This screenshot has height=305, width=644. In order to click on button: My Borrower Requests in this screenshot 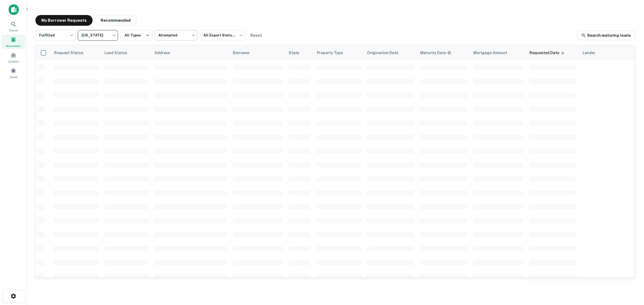, I will do `click(64, 21)`.